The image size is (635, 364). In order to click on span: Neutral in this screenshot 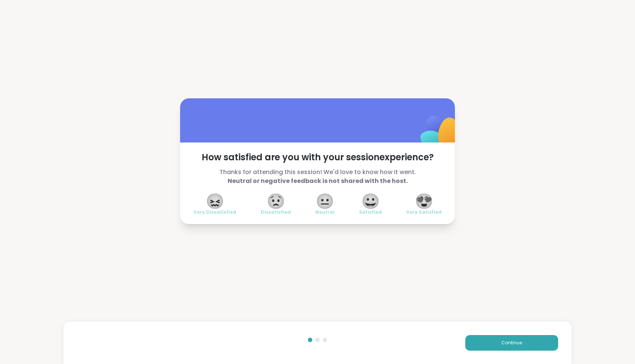, I will do `click(325, 213)`.